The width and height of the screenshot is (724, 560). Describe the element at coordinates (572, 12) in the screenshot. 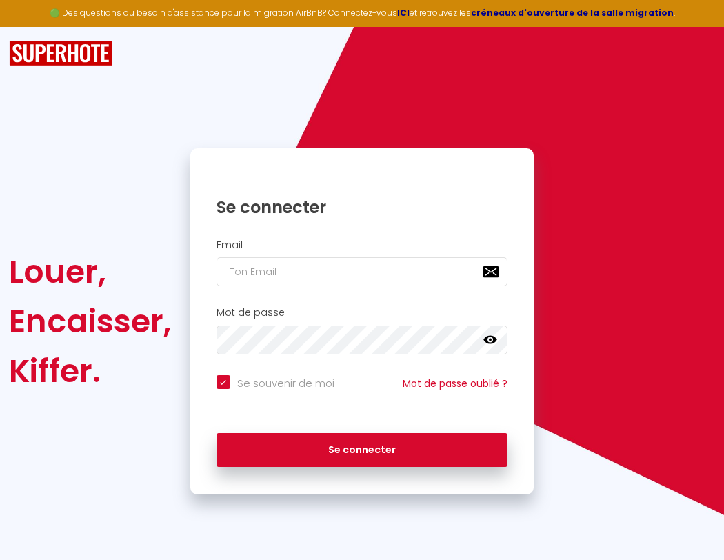

I see `strong: créneaux d'ouverture de la salle migration` at that location.